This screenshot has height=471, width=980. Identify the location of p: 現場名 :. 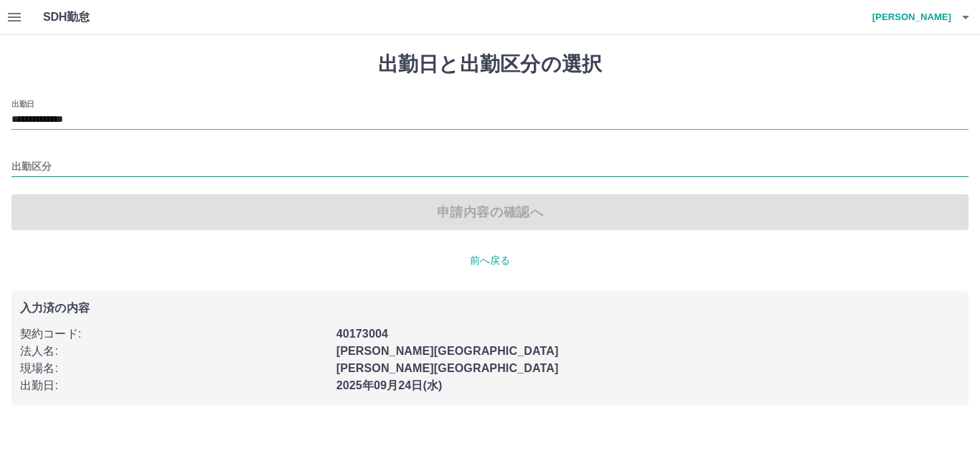
(173, 369).